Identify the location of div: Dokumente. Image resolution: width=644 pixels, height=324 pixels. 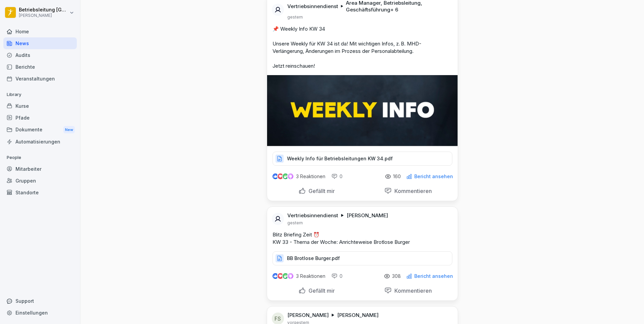
(40, 130).